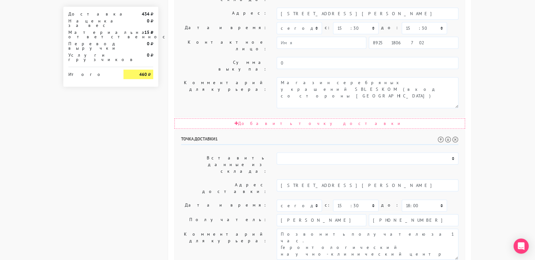 The height and width of the screenshot is (260, 535). Describe the element at coordinates (216, 139) in the screenshot. I see `span: 1` at that location.